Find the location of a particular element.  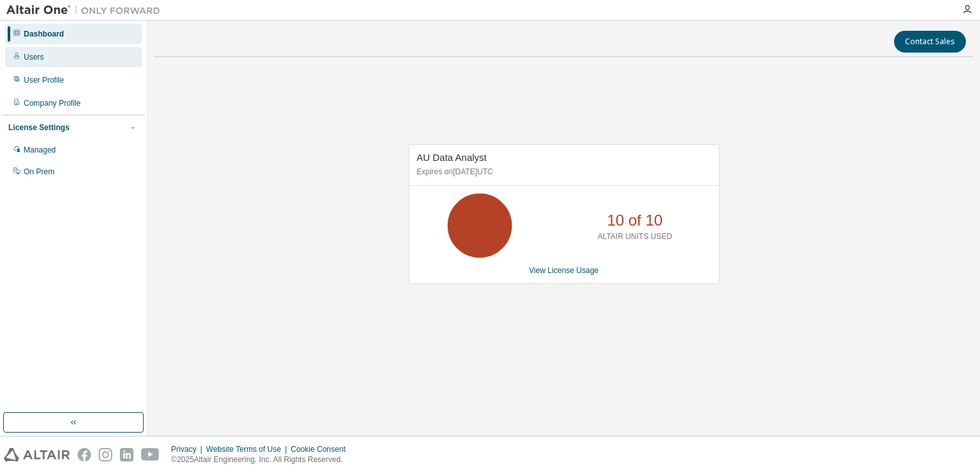

img: instagram.svg is located at coordinates (105, 455).